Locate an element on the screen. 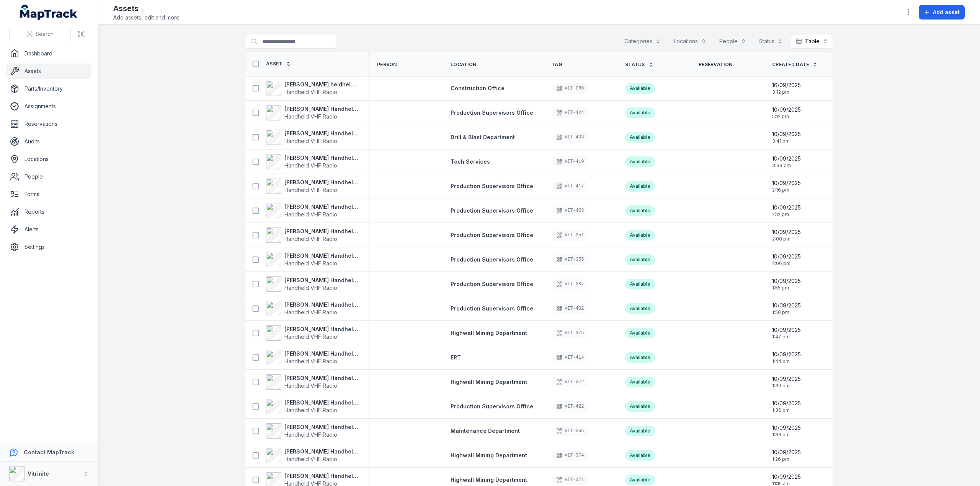 The width and height of the screenshot is (980, 486). div: VIT-066 is located at coordinates (570, 89).